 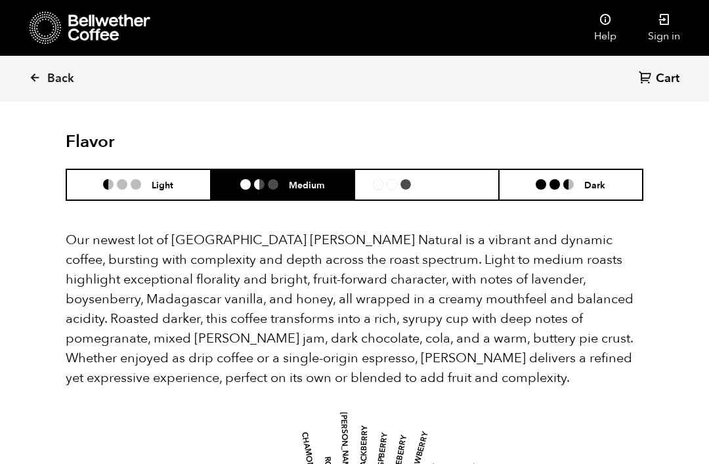 What do you see at coordinates (162, 184) in the screenshot?
I see `h6: Light` at bounding box center [162, 184].